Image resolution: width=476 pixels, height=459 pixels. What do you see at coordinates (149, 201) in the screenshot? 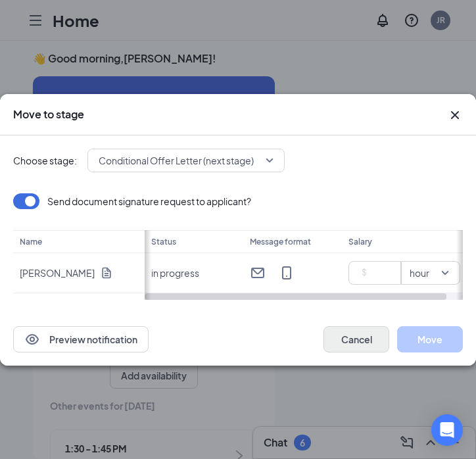
I see `p: Send document signature request to applicant?` at bounding box center [149, 201].